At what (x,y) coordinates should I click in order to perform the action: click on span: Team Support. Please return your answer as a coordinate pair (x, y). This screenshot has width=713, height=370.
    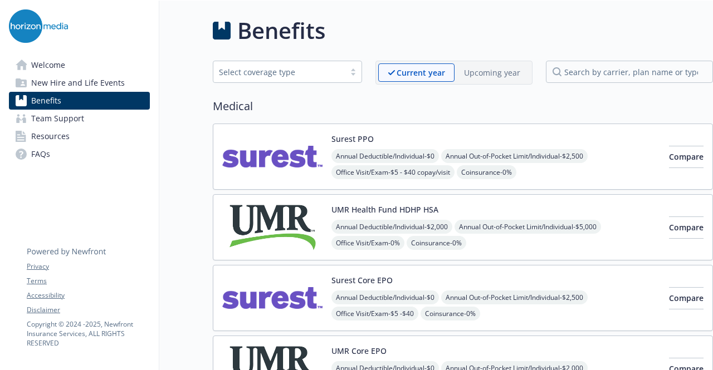
    Looking at the image, I should click on (57, 119).